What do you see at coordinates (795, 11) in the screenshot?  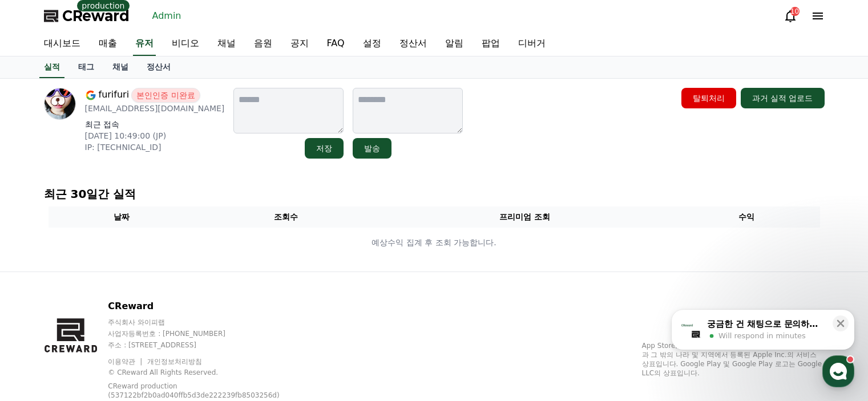 I see `div: 10` at bounding box center [795, 11].